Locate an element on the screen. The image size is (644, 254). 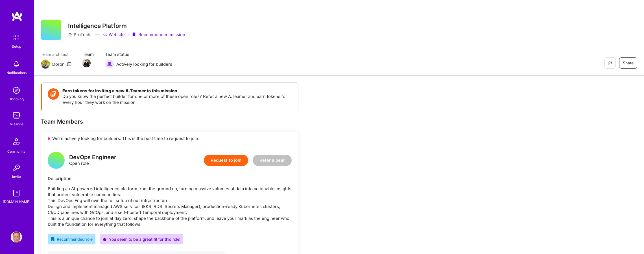
h4: Earn tokens for inviting a new A.Teamer to this mission is located at coordinates (177, 91).